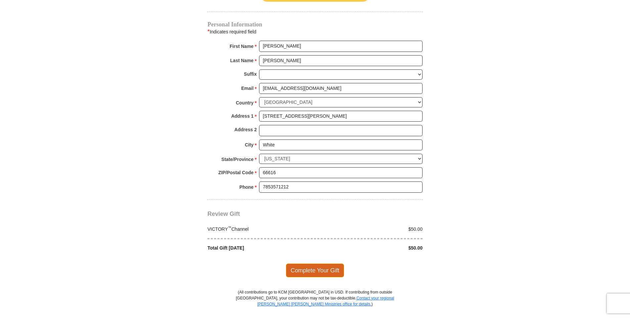 The image size is (630, 318). I want to click on h4: Personal Information, so click(315, 24).